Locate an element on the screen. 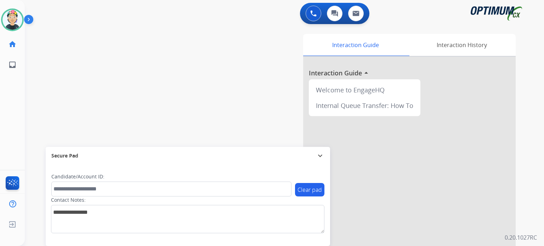  div: Internal Queue Transfer: How To is located at coordinates (365, 106).